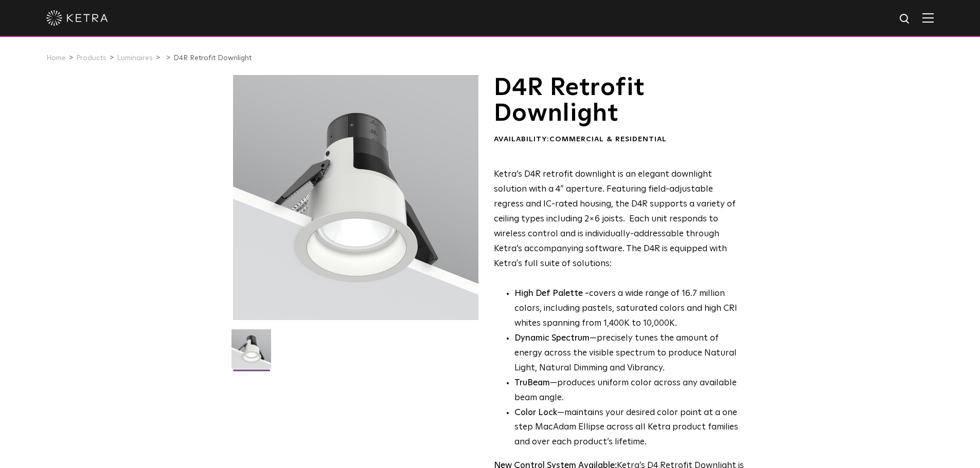 This screenshot has height=468, width=980. What do you see at coordinates (928, 17) in the screenshot?
I see `img: Hamburger%20Nav.svg` at bounding box center [928, 17].